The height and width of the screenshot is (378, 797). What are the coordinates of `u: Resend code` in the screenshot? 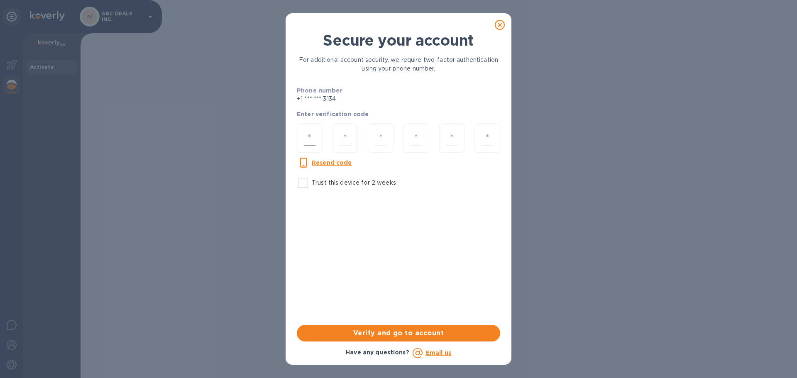 It's located at (332, 163).